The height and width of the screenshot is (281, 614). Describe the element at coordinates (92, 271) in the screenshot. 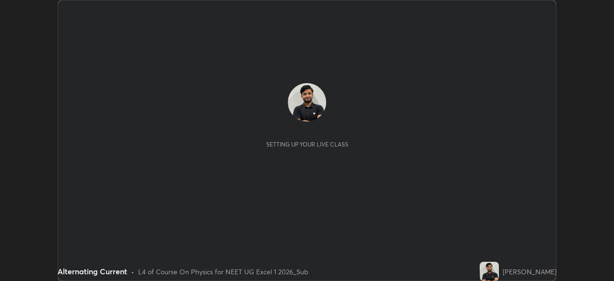

I see `div: Alternating Current` at that location.